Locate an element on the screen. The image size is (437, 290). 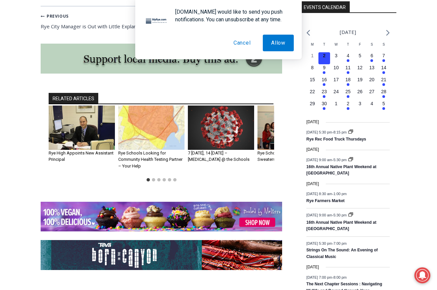
img: Rye High Appoints New Assistant Principal is located at coordinates (82, 127).